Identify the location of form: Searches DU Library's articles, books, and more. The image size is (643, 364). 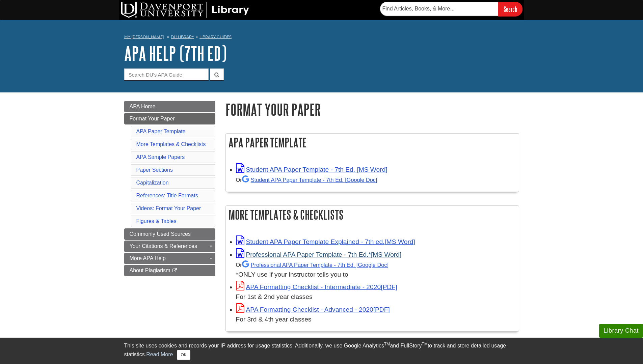
(451, 9).